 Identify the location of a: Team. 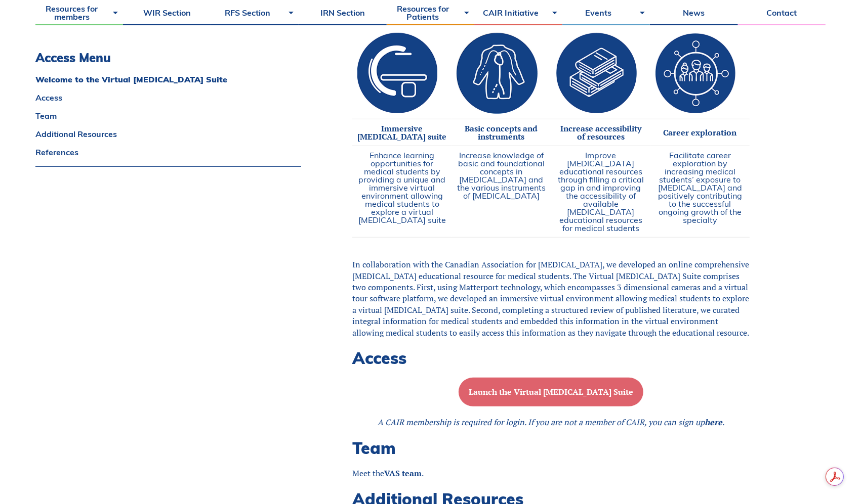
(168, 116).